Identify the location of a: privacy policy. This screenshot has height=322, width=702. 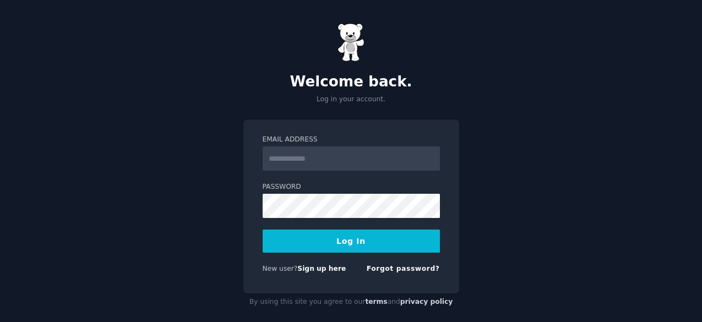
(427, 302).